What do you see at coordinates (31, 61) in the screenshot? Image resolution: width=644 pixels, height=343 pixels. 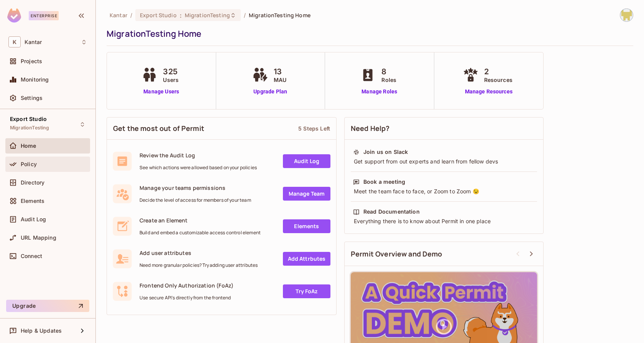 I see `span: Projects` at bounding box center [31, 61].